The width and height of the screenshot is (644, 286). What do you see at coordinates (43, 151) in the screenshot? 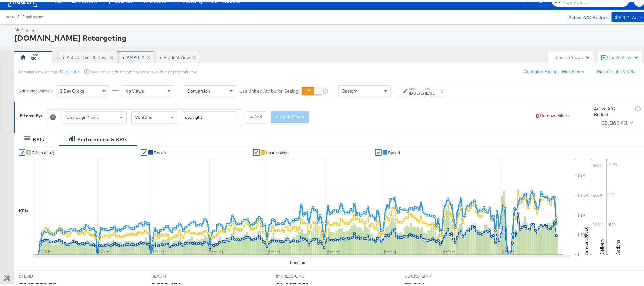
I see `span: Clicks (Link)` at bounding box center [43, 151].